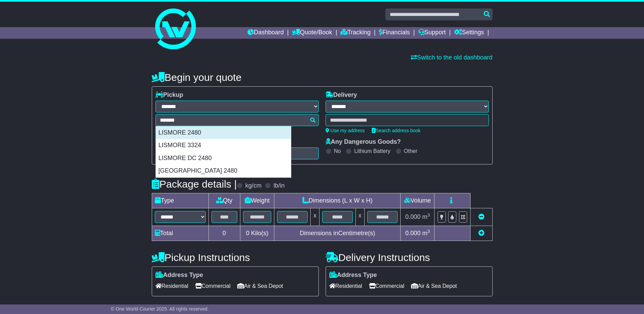 The image size is (644, 314). Describe the element at coordinates (345, 131) in the screenshot. I see `a: Use my address` at that location.